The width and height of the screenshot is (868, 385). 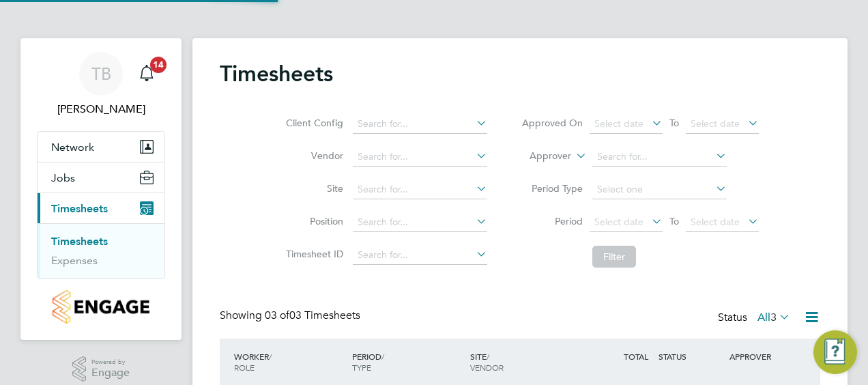 What do you see at coordinates (101, 250) in the screenshot?
I see `div: Timesheets` at bounding box center [101, 250].